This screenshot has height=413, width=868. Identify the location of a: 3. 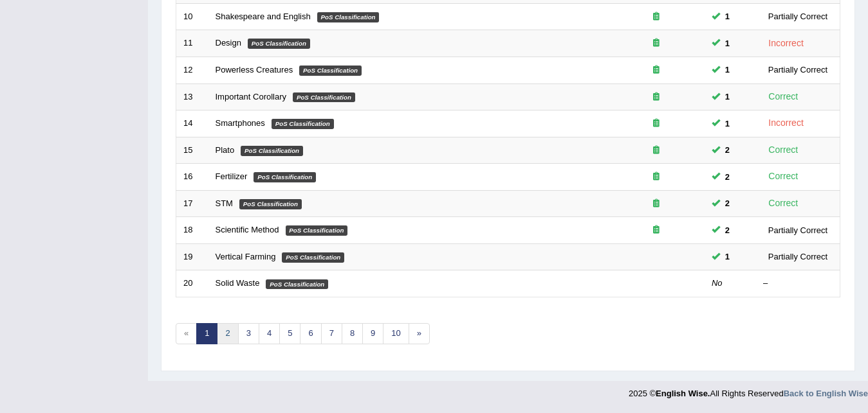
(248, 334).